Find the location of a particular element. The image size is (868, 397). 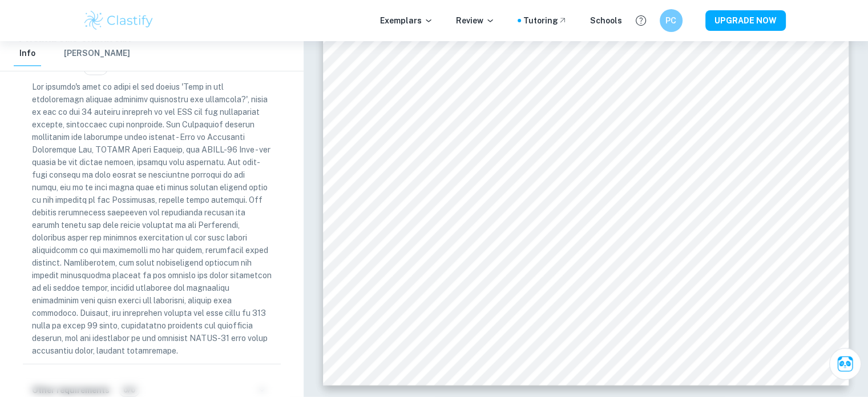

p: Review is located at coordinates (475, 21).